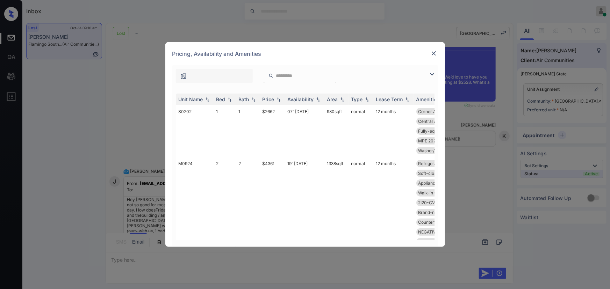 This screenshot has height=289, width=610. Describe the element at coordinates (272, 131) in the screenshot. I see `td: $2662` at that location.